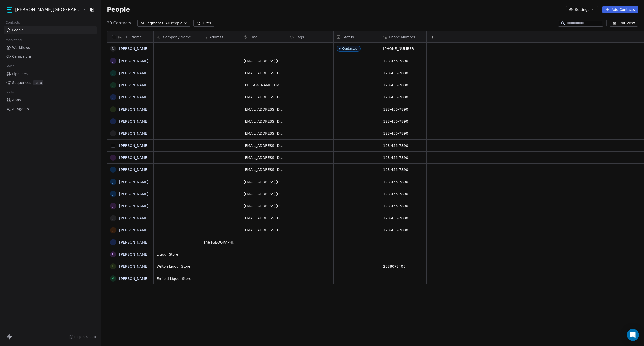 The width and height of the screenshot is (644, 346). Describe the element at coordinates (177, 37) in the screenshot. I see `div: Company Name` at that location.